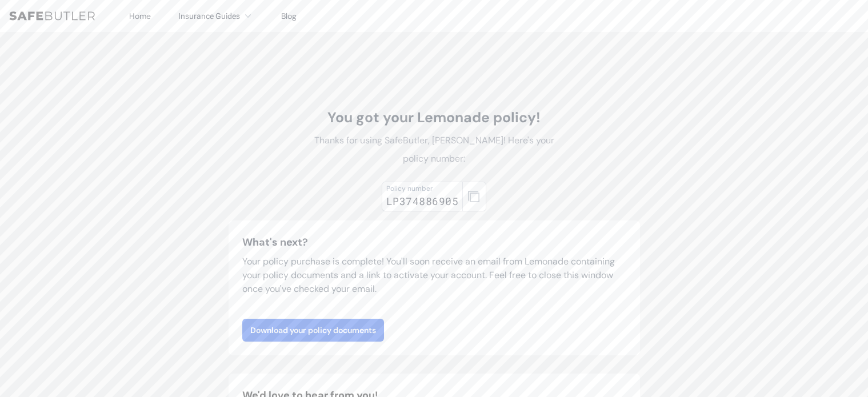  I want to click on a: Blog, so click(289, 16).